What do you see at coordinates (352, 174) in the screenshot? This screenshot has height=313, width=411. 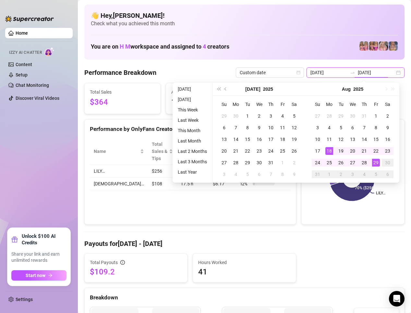 I see `td: 2025-09-03` at bounding box center [352, 174].